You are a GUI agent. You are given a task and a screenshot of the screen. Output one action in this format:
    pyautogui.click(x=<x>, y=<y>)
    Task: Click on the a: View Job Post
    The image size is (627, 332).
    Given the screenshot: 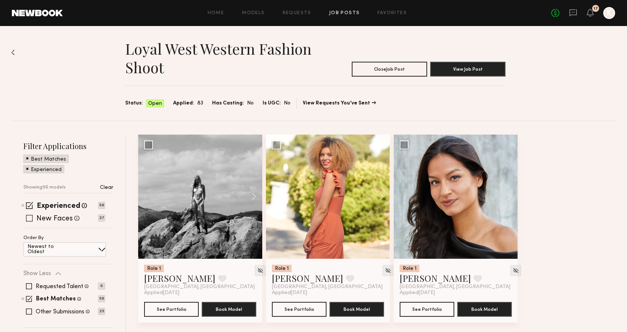 What is the action you would take?
    pyautogui.click(x=468, y=69)
    